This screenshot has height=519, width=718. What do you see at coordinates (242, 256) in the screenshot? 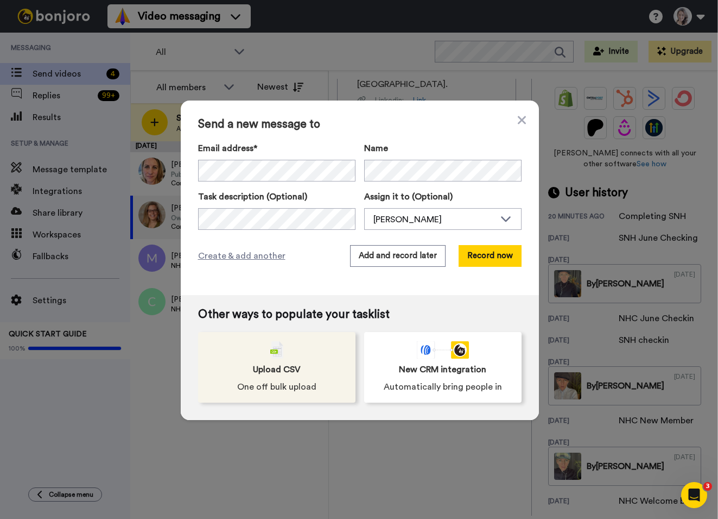
I see `span: Create & add another` at bounding box center [242, 256].